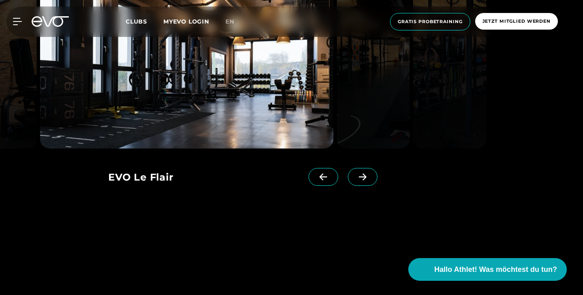  Describe the element at coordinates (487, 269) in the screenshot. I see `button: Hallo Athlet! Was möchtest du tun?` at that location.